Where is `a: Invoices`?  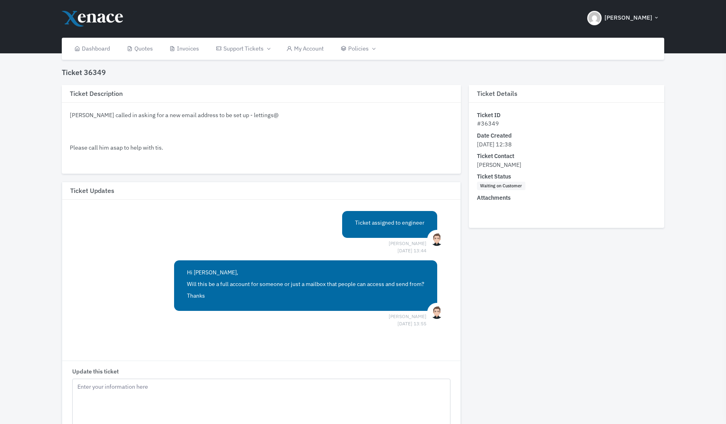 a: Invoices is located at coordinates (184, 49).